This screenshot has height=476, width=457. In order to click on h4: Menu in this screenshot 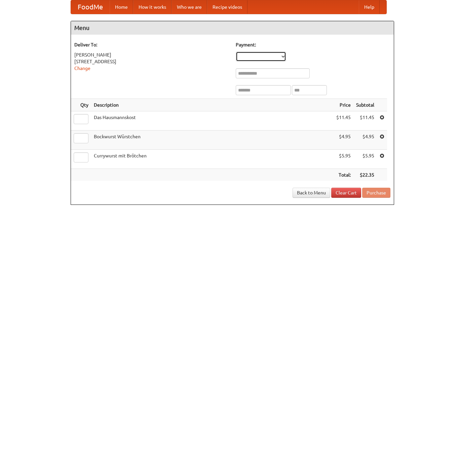, I will do `click(232, 28)`.